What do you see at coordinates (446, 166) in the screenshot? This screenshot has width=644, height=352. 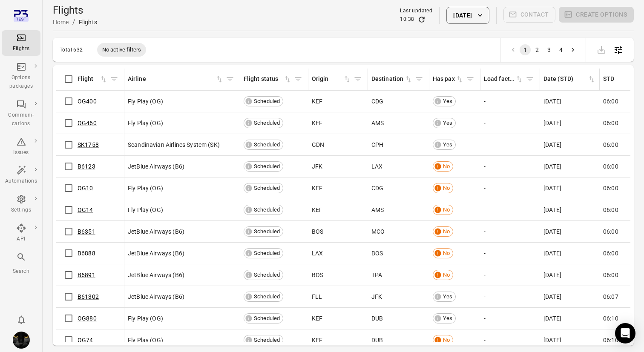 I see `span: No` at bounding box center [446, 166].